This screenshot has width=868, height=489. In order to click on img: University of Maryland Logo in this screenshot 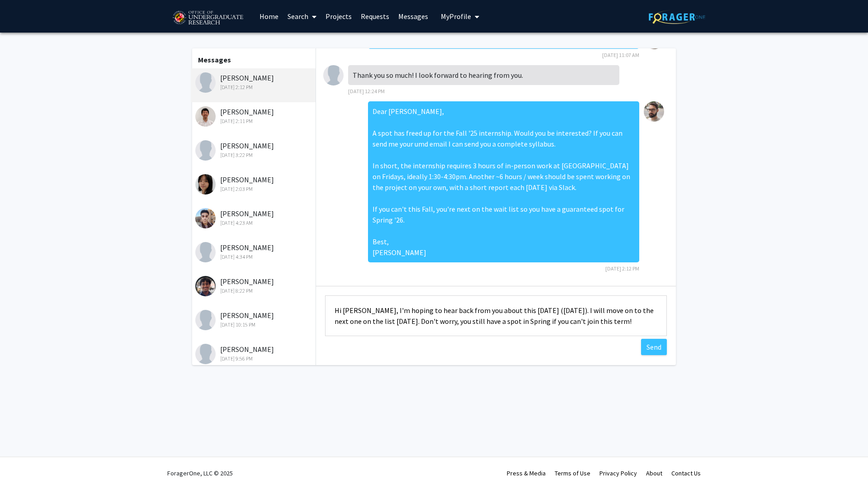, I will do `click(208, 18)`.